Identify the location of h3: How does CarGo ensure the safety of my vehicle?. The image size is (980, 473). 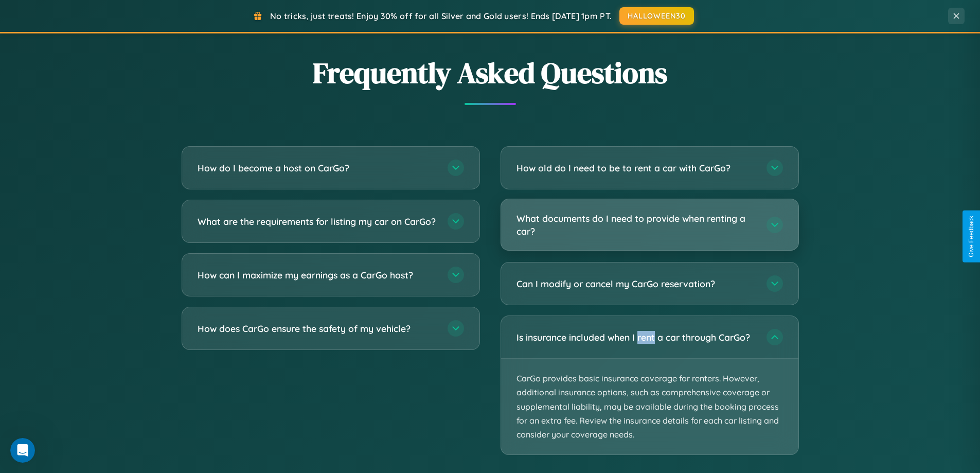
(317, 328).